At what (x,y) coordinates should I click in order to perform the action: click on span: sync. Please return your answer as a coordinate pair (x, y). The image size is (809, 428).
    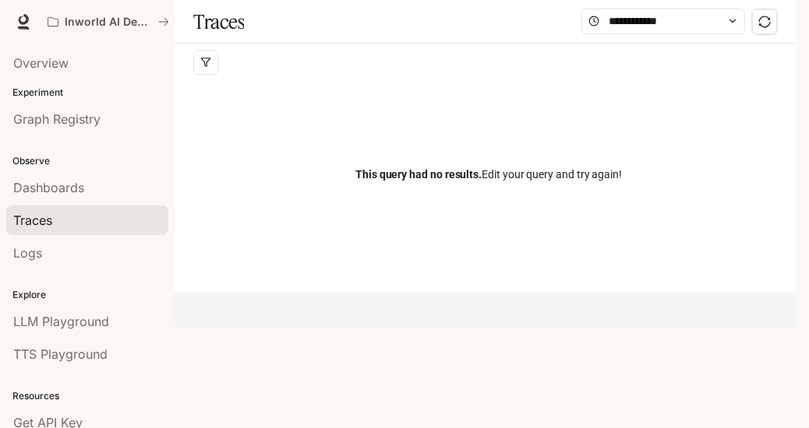
    Looking at the image, I should click on (764, 22).